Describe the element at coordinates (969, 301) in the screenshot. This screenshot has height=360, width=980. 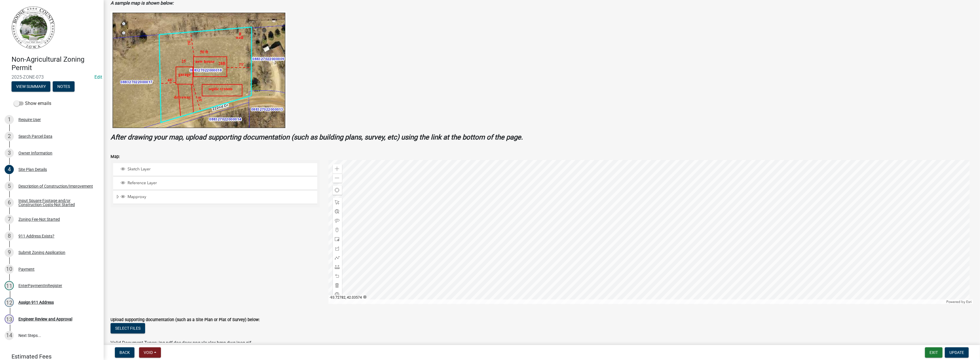
I see `a: Esri` at that location.